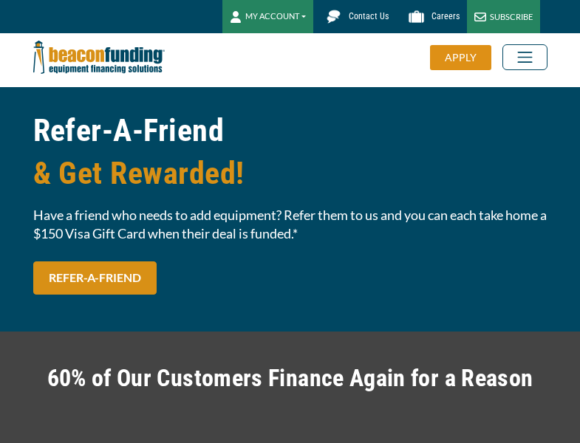  Describe the element at coordinates (290, 152) in the screenshot. I see `h1: Refer-A-Friend` at that location.